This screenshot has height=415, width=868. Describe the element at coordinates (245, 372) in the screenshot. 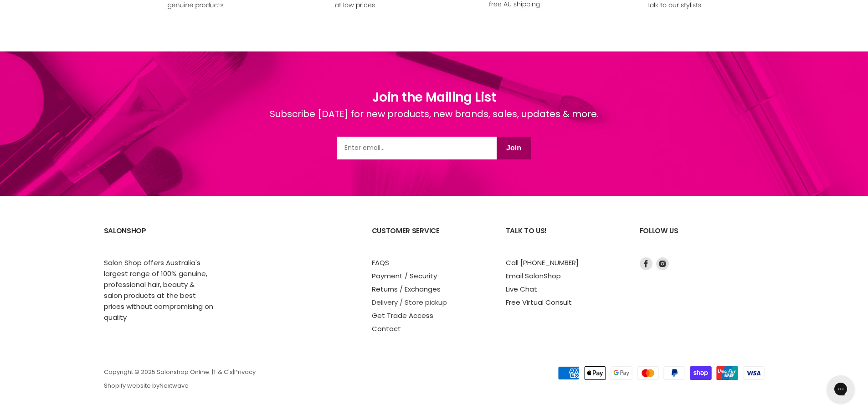

I see `a: Privacy` at that location.